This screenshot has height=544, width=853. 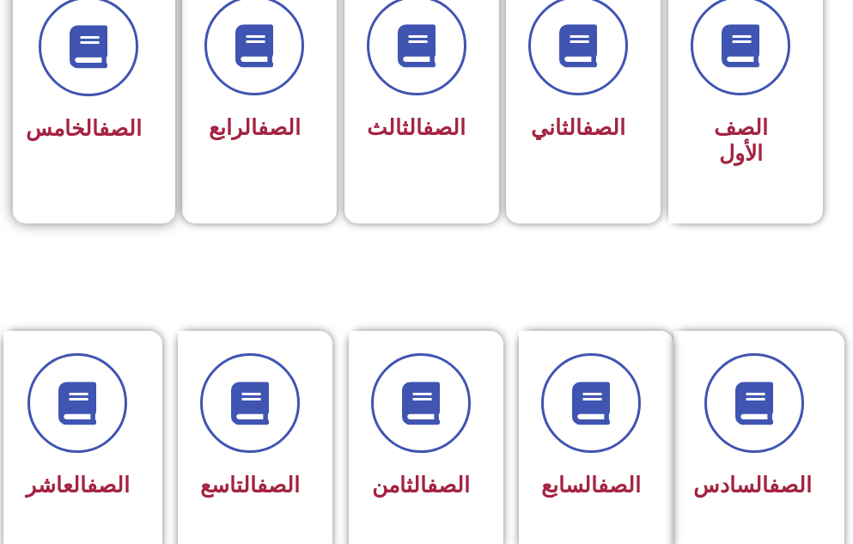 What do you see at coordinates (250, 484) in the screenshot?
I see `span: التاسع` at bounding box center [250, 484].